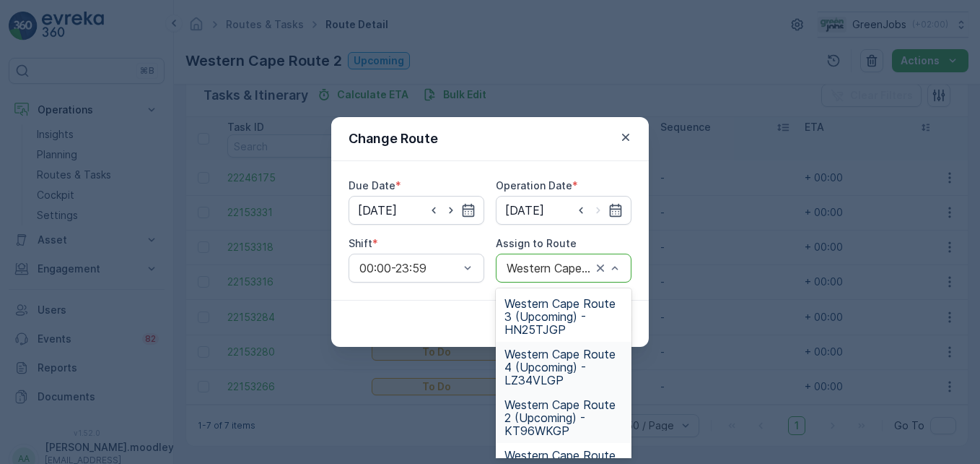 The image size is (980, 464). What do you see at coordinates (534, 185) in the screenshot?
I see `label: Operation Date` at bounding box center [534, 185].